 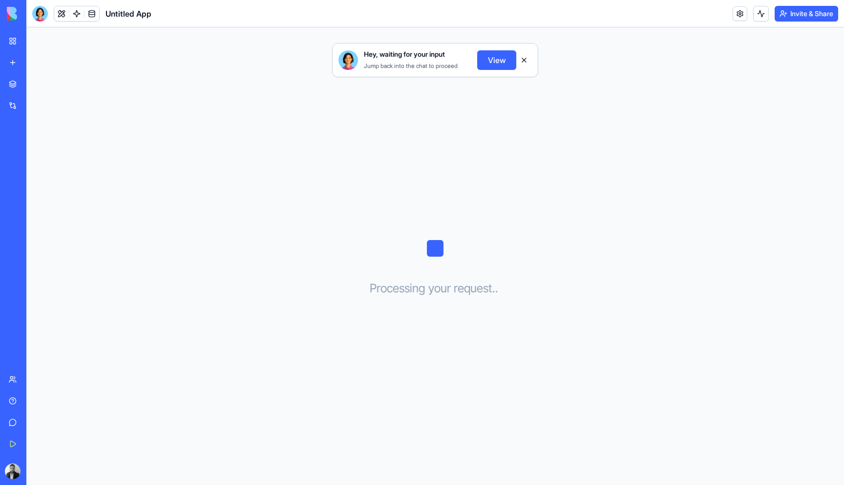 I want to click on img: ACg8ocLWf3KrhgYy2swZoOT4H7Uh6tSm0dTIHP8LCEf8JiWTWj5fdhta0w=s96-c, so click(x=13, y=471).